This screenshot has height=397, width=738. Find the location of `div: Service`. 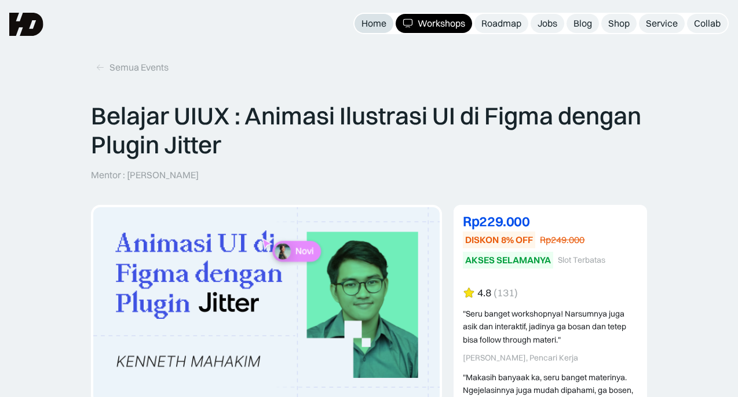

div: Service is located at coordinates (662, 23).